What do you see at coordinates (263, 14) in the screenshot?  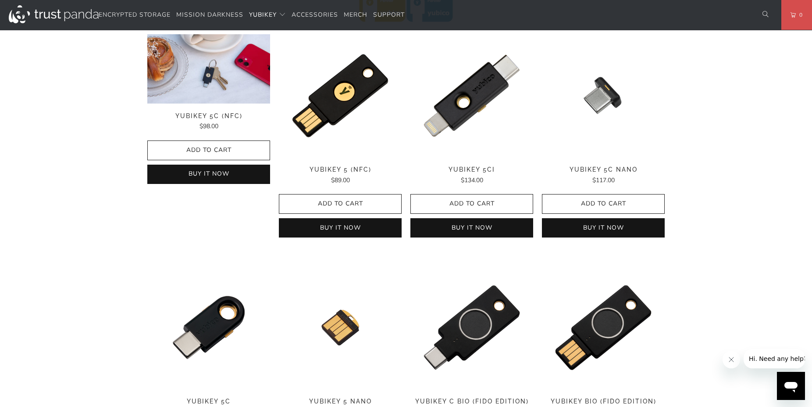 I see `span: YubiKey` at bounding box center [263, 14].